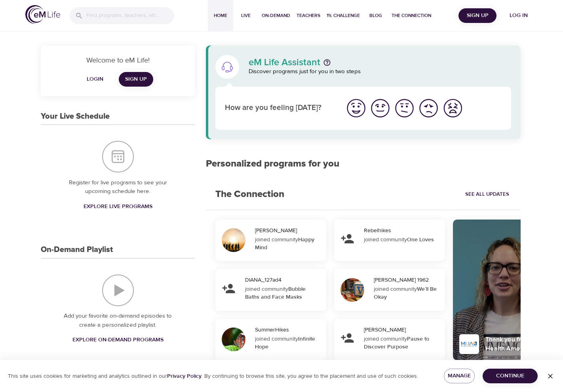 The width and height of the screenshot is (563, 392). Describe the element at coordinates (380, 108) in the screenshot. I see `button: I'm feeling good` at that location.